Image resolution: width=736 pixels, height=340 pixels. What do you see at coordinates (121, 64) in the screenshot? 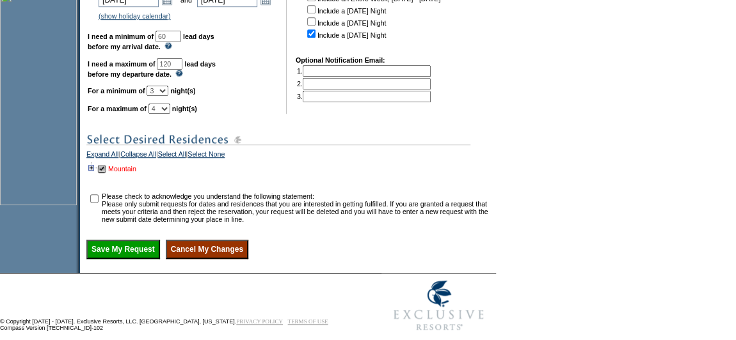
I see `b: I need a maximum of` at bounding box center [121, 64].